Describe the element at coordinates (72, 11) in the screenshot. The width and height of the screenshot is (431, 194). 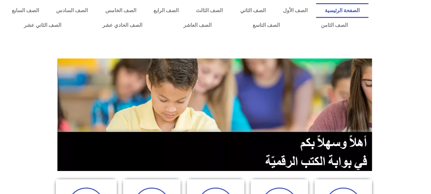
I see `a: الصف السادس` at that location.